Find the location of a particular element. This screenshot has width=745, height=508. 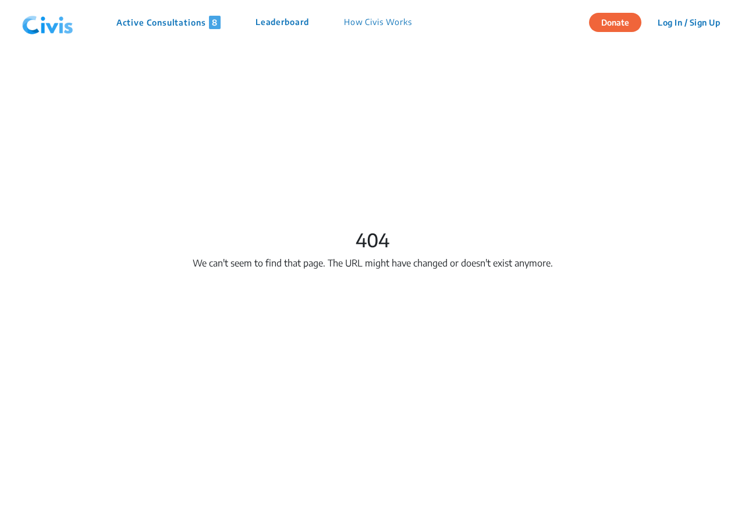

img: navlogo.png is located at coordinates (48, 23).